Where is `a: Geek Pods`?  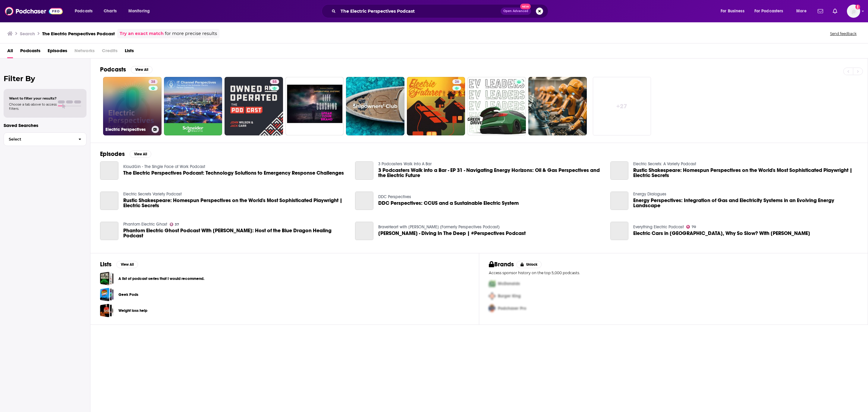 a: Geek Pods is located at coordinates (107, 295).